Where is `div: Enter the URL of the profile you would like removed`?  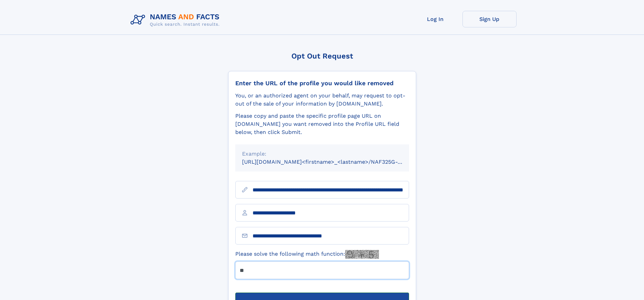
div: Enter the URL of the profile you would like removed is located at coordinates (323, 83).